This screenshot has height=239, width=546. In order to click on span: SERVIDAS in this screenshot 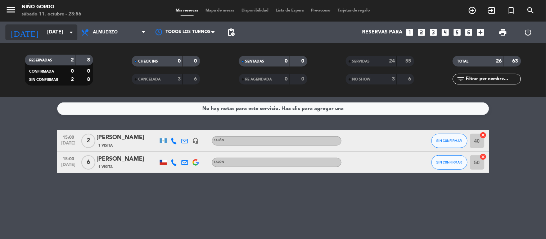, I will do `click(361, 62)`.